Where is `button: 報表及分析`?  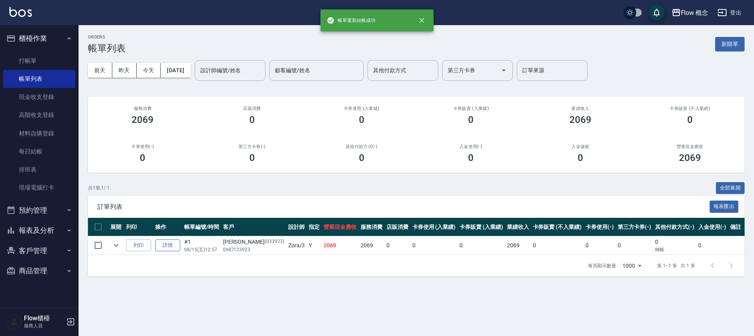
button: 報表及分析 is located at coordinates (39, 231).